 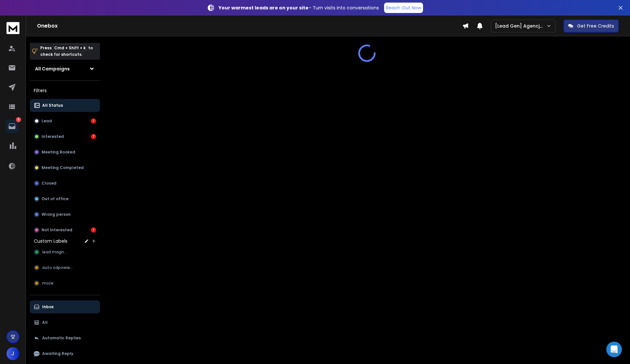 What do you see at coordinates (55, 252) in the screenshot?
I see `span: lead magnet` at bounding box center [55, 252].